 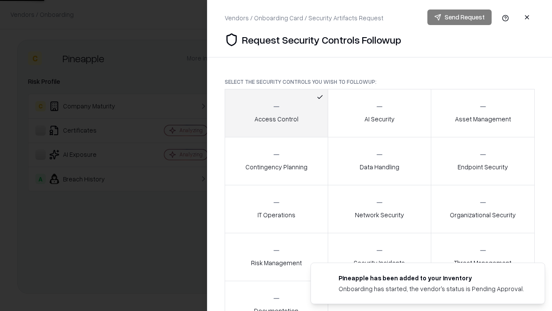 I want to click on div: Onboarding has started, the vendor's status is Pending Approval., so click(x=432, y=288).